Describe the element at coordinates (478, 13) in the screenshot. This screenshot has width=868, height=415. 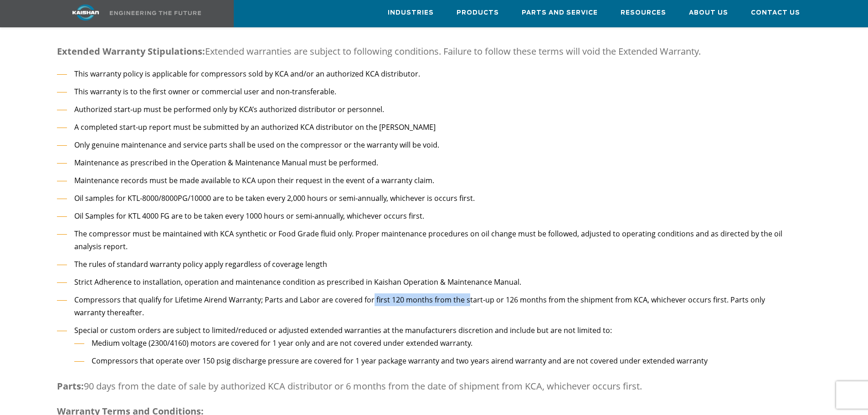
I see `a: Products` at that location.